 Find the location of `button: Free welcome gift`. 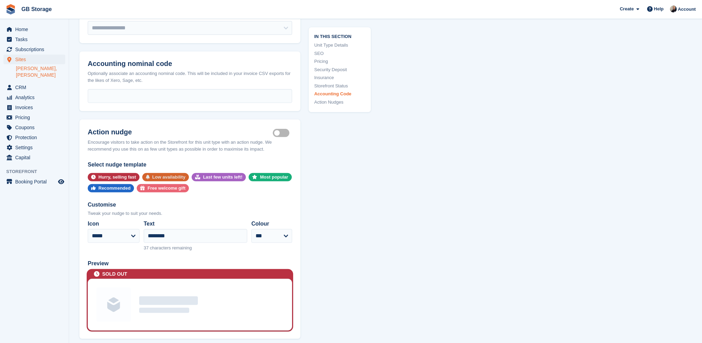

button: Free welcome gift is located at coordinates (163, 188).